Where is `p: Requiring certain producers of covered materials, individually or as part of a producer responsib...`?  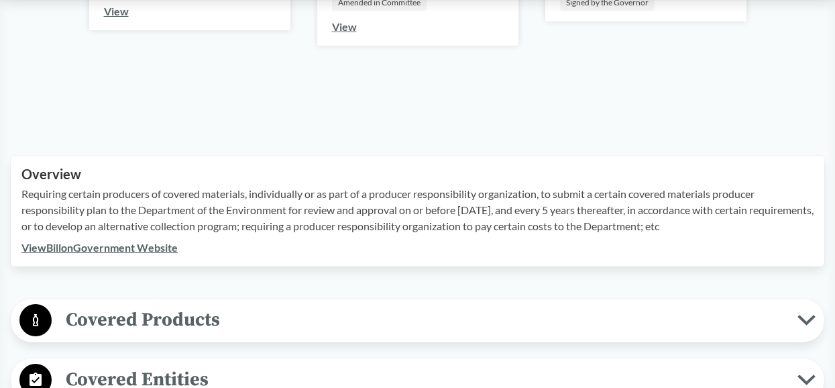 p: Requiring certain producers of covered materials, individually or as part of a producer responsib... is located at coordinates (417, 210).